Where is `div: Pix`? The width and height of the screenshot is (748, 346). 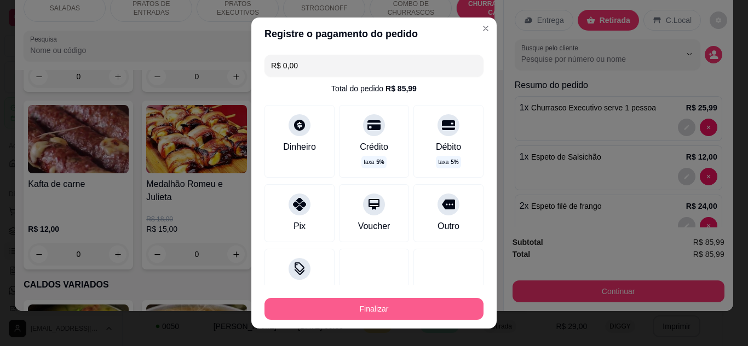
div: Pix is located at coordinates (299, 227).